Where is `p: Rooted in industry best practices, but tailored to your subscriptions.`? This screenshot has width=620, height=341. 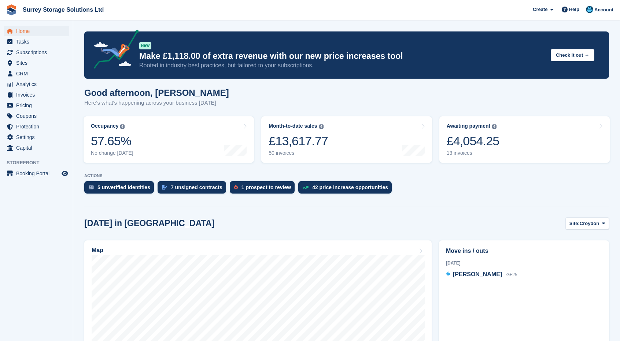
p: Rooted in industry best practices, but tailored to your subscriptions. is located at coordinates (342, 66).